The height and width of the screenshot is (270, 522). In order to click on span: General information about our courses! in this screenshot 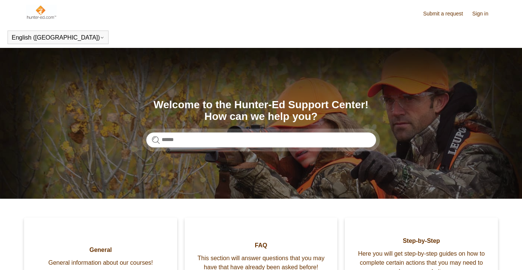, I will do `click(101, 263)`.